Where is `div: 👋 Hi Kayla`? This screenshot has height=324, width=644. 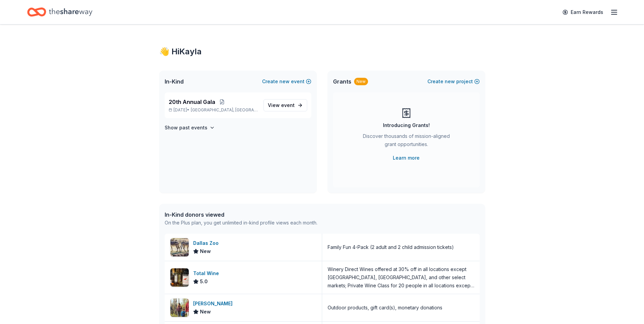
div: 👋 Hi Kayla is located at coordinates (322, 52).